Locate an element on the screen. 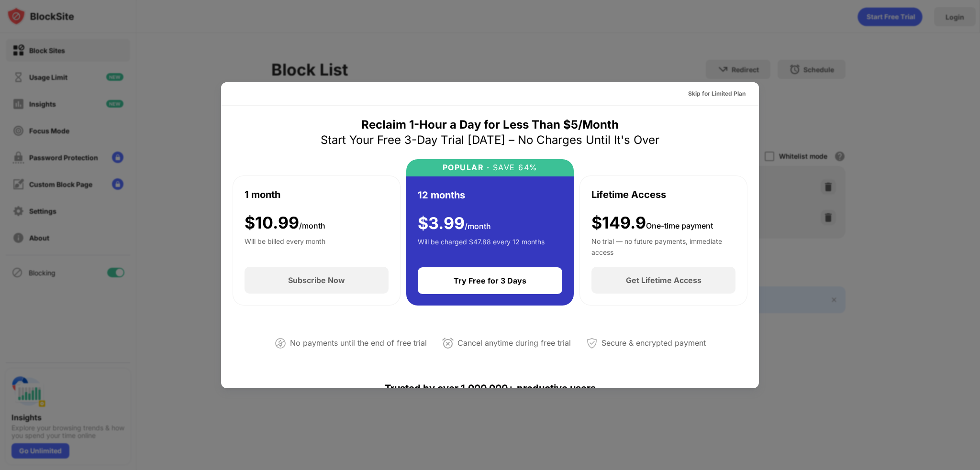  div: Will be charged $47.88 every 12 months is located at coordinates (481, 246).